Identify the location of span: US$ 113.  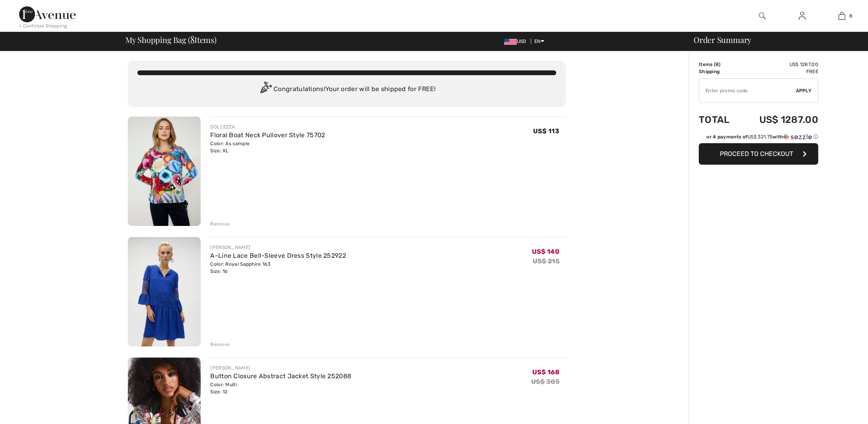
(546, 131).